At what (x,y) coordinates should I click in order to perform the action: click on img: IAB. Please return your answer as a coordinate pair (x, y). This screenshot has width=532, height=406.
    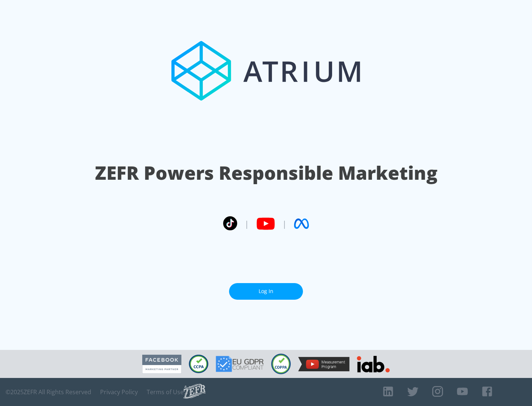
    Looking at the image, I should click on (373, 364).